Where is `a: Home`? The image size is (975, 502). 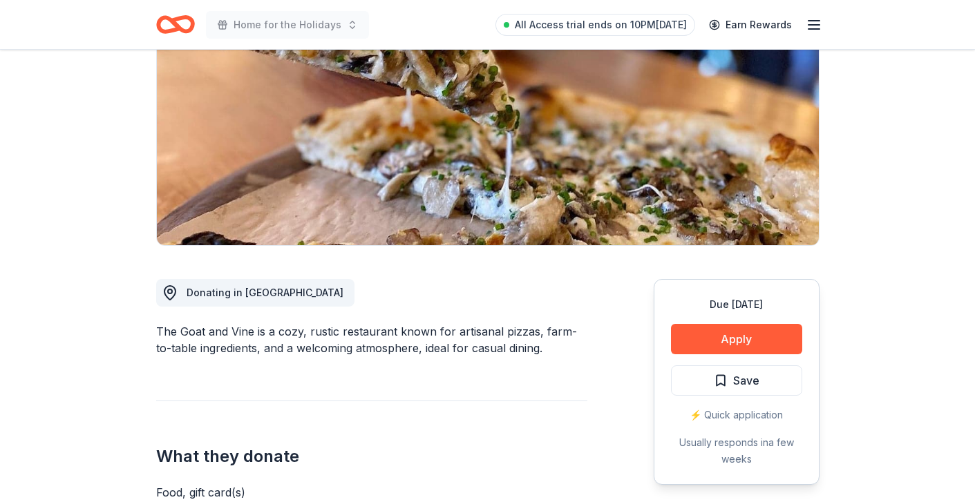
a: Home is located at coordinates (176, 24).